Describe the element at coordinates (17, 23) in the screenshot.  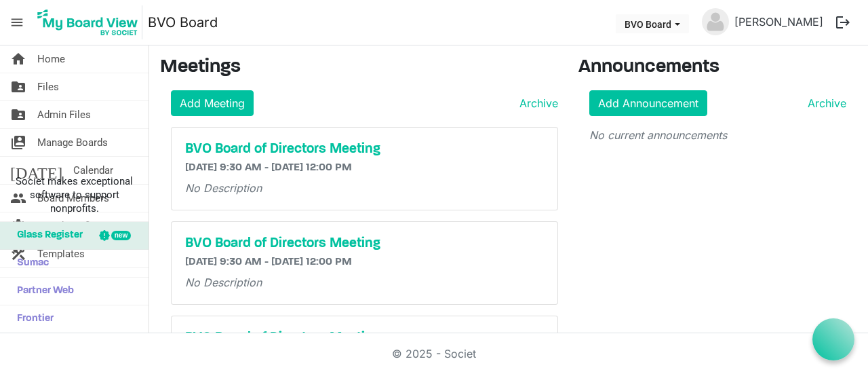
I see `span: menu` at that location.